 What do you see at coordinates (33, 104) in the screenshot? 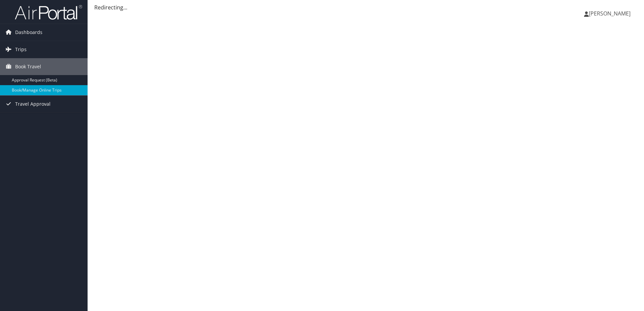
I see `span: Travel Approval` at bounding box center [33, 104].